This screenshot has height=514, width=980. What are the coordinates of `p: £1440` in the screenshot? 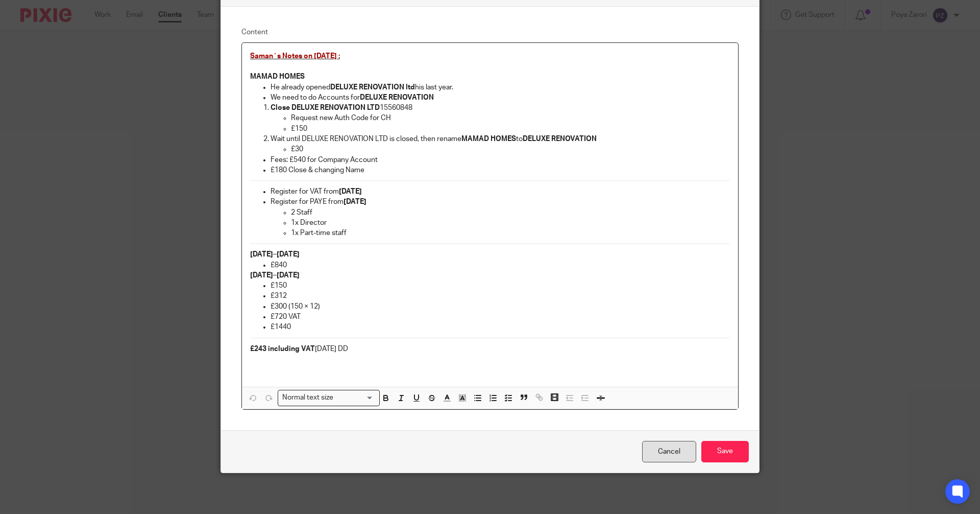 It's located at (501, 327).